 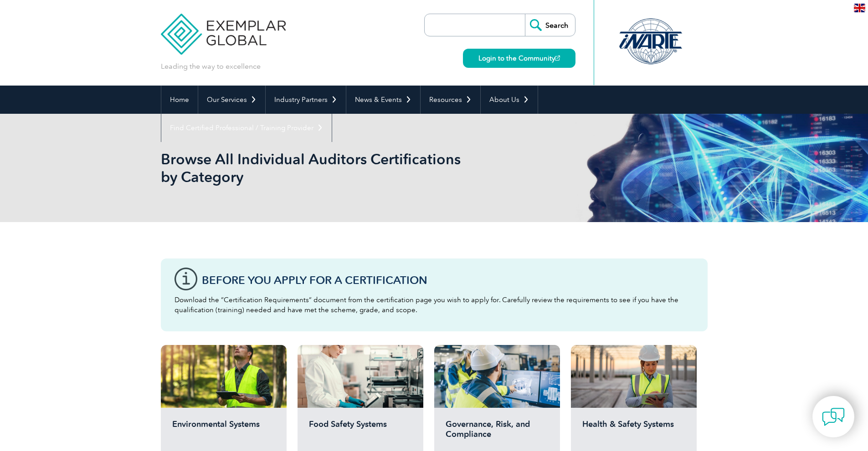 I want to click on a: Home, so click(x=180, y=100).